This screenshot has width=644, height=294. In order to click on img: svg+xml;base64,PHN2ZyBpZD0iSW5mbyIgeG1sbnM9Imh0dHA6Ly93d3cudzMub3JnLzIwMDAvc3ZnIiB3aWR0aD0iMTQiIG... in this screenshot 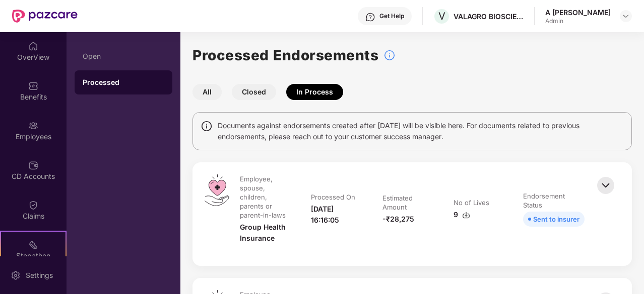, I will do `click(206, 126)`.